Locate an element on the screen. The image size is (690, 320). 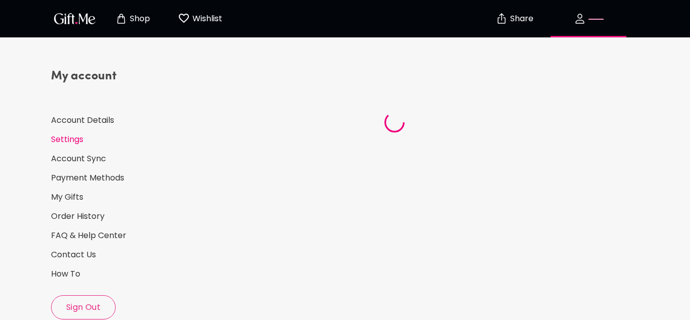
p: Wishlist is located at coordinates (206, 19).